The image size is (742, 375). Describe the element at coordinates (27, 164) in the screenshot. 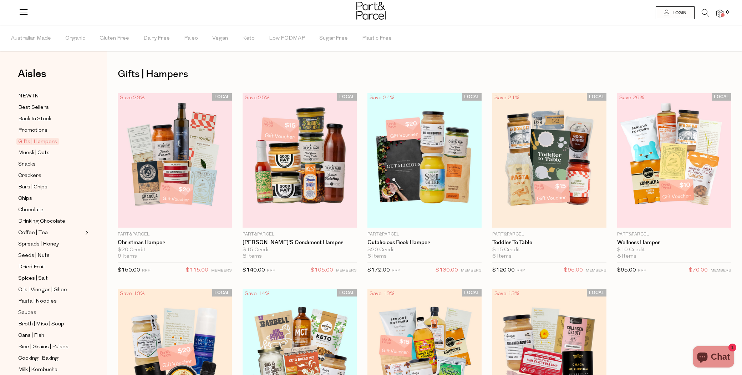

I see `span: Snacks` at that location.